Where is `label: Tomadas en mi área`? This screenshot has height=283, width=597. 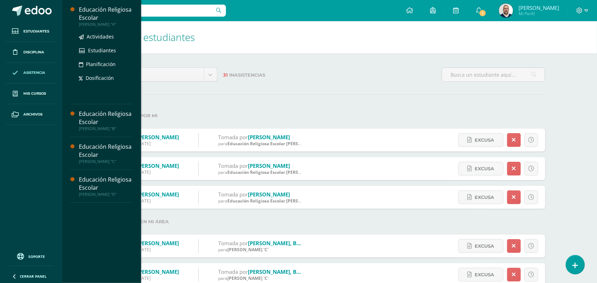
label: Tomadas en mi área is located at coordinates (330, 222).